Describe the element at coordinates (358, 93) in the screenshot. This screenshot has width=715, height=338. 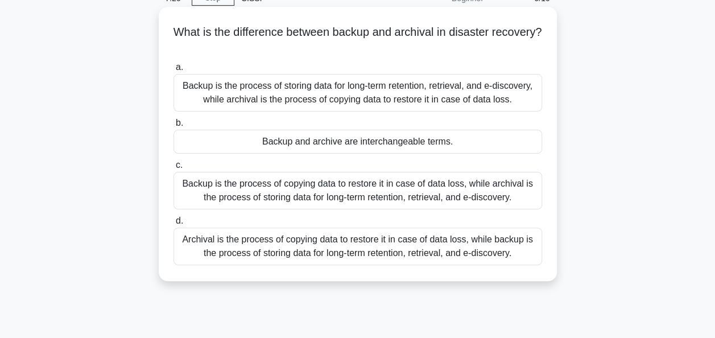
I see `div: Backup is the process of storing data for long-term retention, retrieval, and e-discovery, while ...` at that location.